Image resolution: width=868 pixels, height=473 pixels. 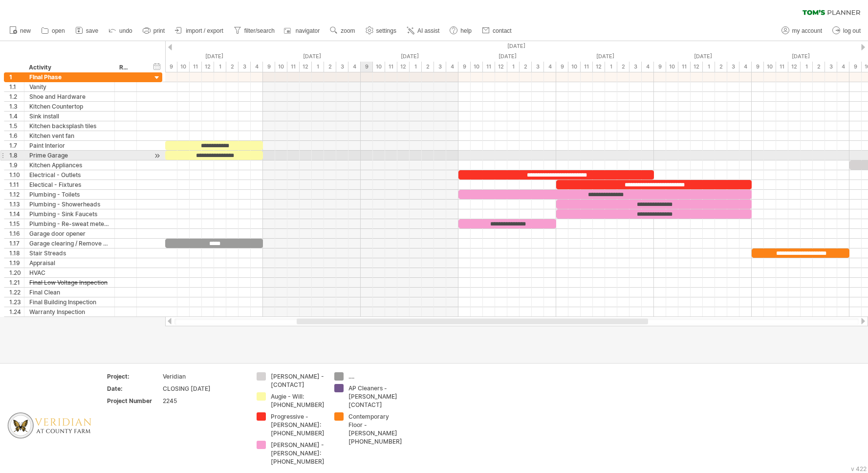 What do you see at coordinates (204, 376) in the screenshot?
I see `div: Veridian` at bounding box center [204, 376].